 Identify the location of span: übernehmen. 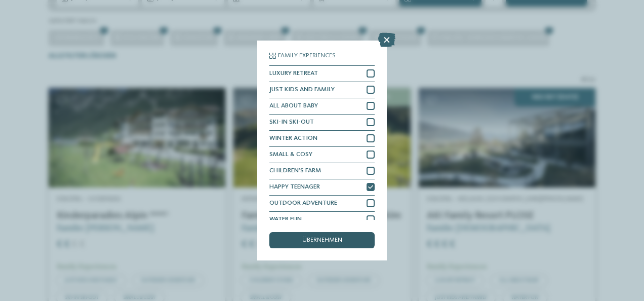
(322, 240).